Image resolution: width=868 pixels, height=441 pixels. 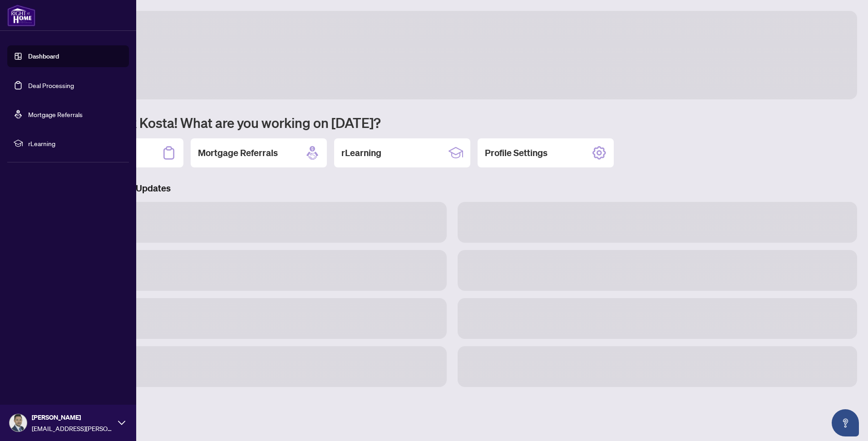 I want to click on a: Dashboard, so click(x=44, y=56).